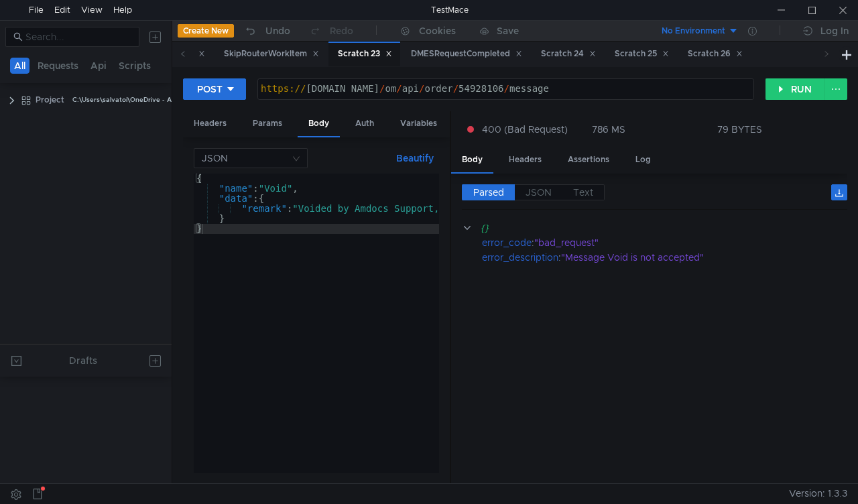 The width and height of the screenshot is (858, 504). What do you see at coordinates (817, 493) in the screenshot?
I see `span: Version: 1.3.3` at bounding box center [817, 493].